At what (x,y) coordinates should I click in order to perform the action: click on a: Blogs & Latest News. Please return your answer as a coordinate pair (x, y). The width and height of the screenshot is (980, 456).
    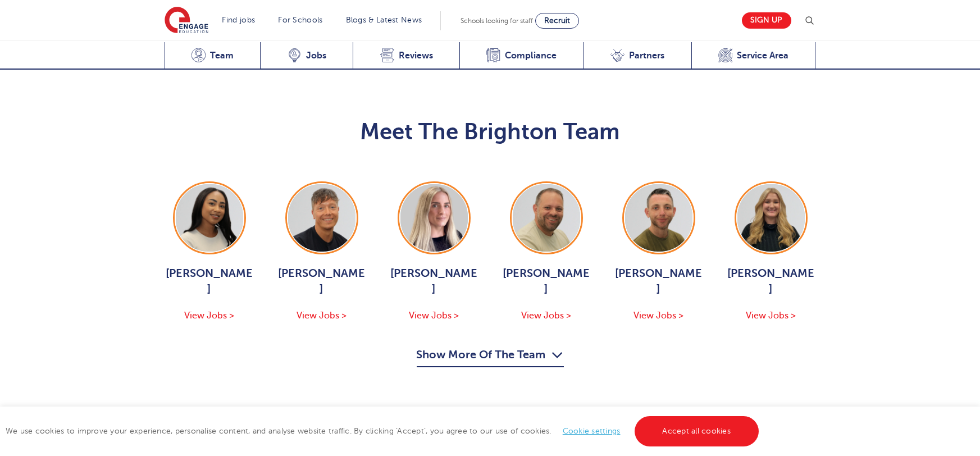
    Looking at the image, I should click on (384, 20).